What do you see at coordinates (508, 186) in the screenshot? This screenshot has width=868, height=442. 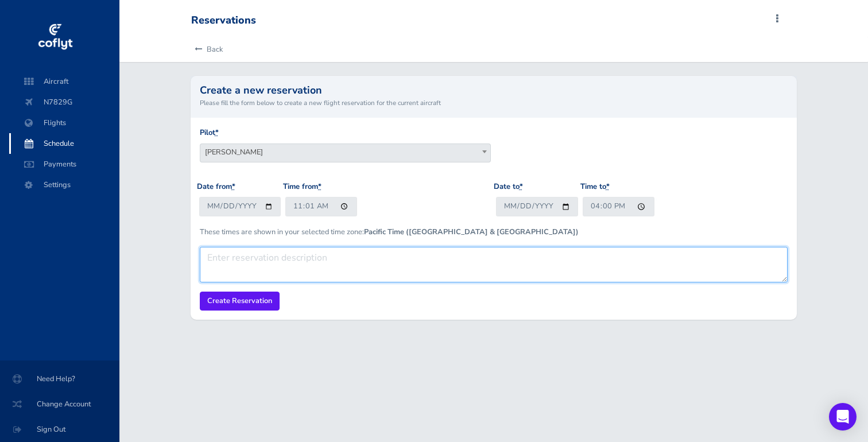 I see `label: Date to` at bounding box center [508, 186].